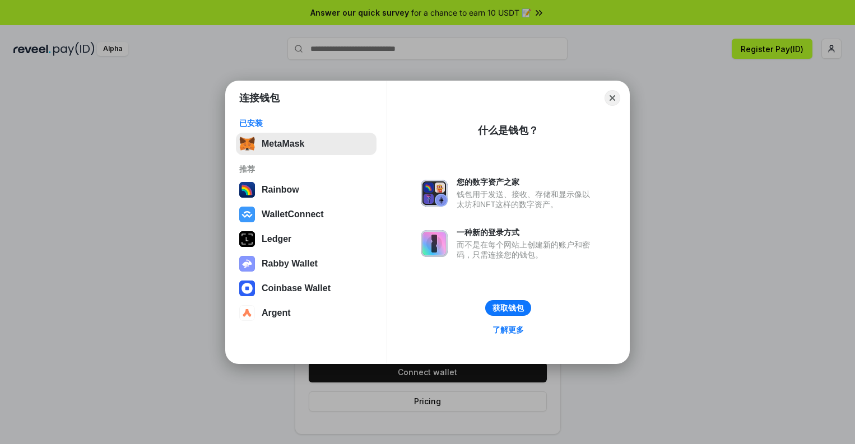 The width and height of the screenshot is (855, 444). I want to click on button: Rabby Wallet, so click(306, 264).